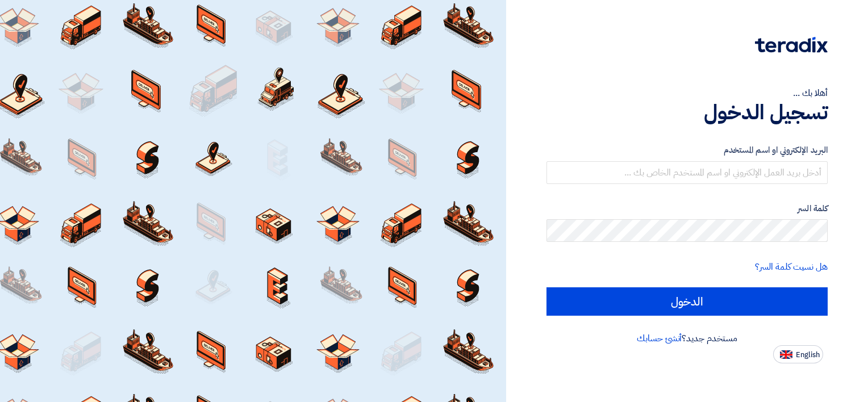 The image size is (868, 402). What do you see at coordinates (687, 172) in the screenshot?
I see `input: أدخل بريد العمل الإلكتروني او اسم المستخدم الخاص بك ...` at bounding box center [687, 172].